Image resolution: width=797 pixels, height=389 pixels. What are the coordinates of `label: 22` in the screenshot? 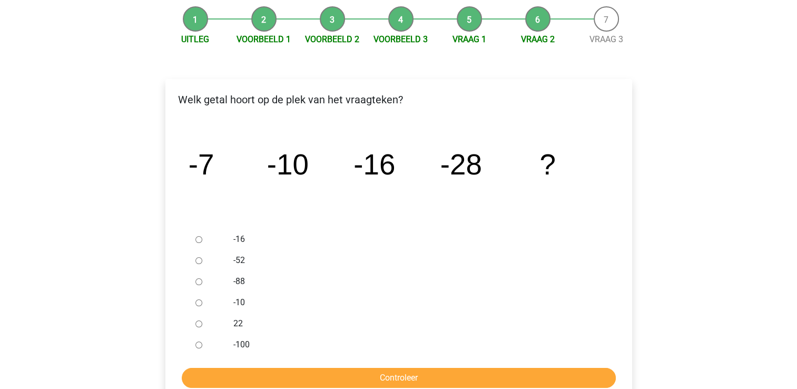 It's located at (416, 324).